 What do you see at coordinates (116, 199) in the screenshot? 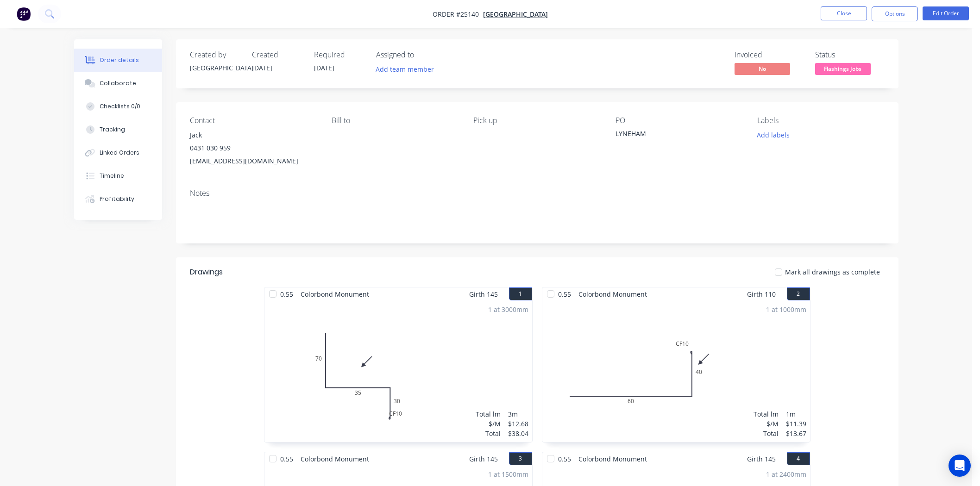
I see `div: Profitability` at bounding box center [116, 199].